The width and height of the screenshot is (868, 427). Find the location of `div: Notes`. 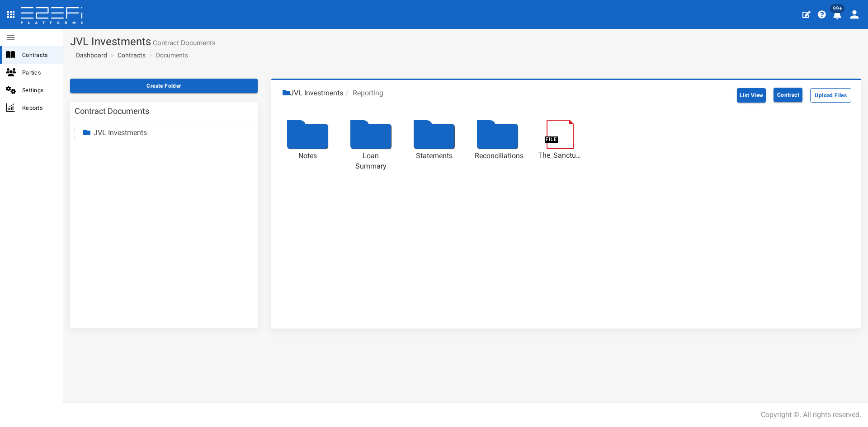

div: Notes is located at coordinates (307, 156).